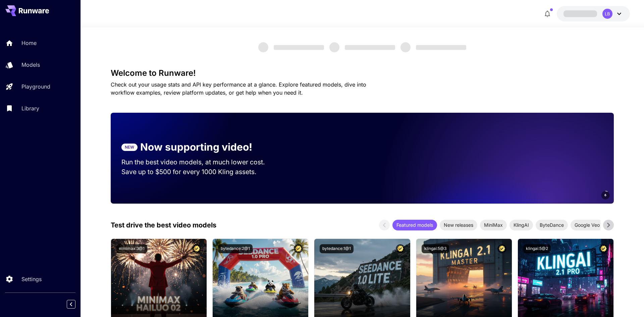 This screenshot has height=317, width=644. What do you see at coordinates (36, 87) in the screenshot?
I see `p: Playground` at bounding box center [36, 87].